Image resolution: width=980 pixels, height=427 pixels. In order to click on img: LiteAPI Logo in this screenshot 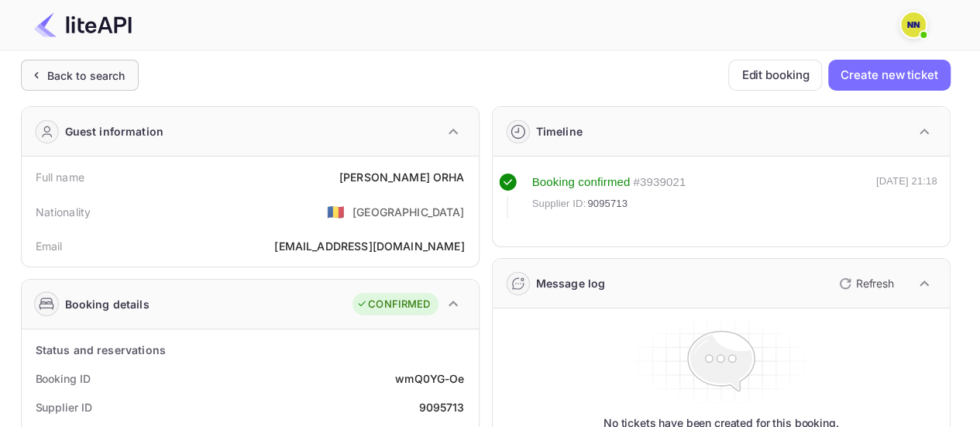, I will do `click(83, 25)`.